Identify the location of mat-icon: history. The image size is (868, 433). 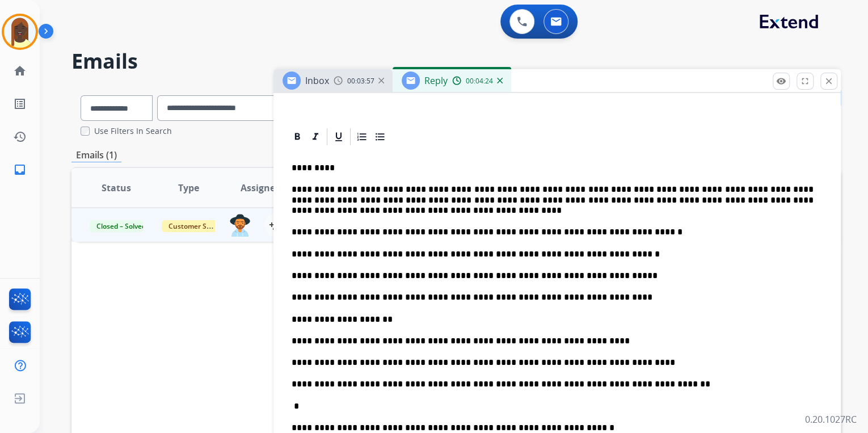
(20, 136).